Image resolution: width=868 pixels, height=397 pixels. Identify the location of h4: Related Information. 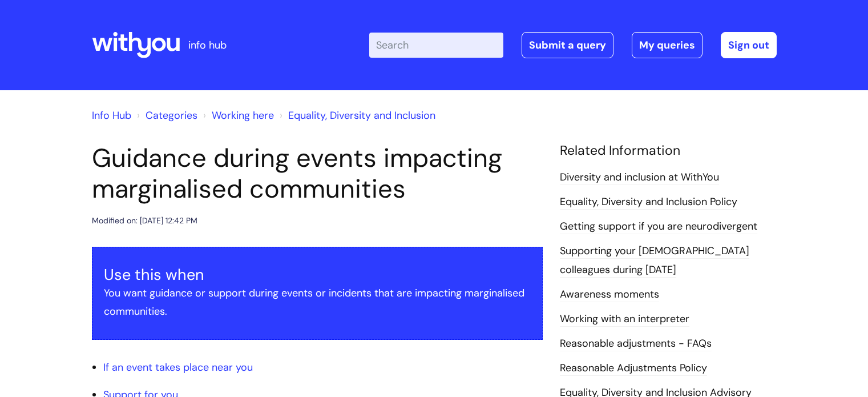
(669, 151).